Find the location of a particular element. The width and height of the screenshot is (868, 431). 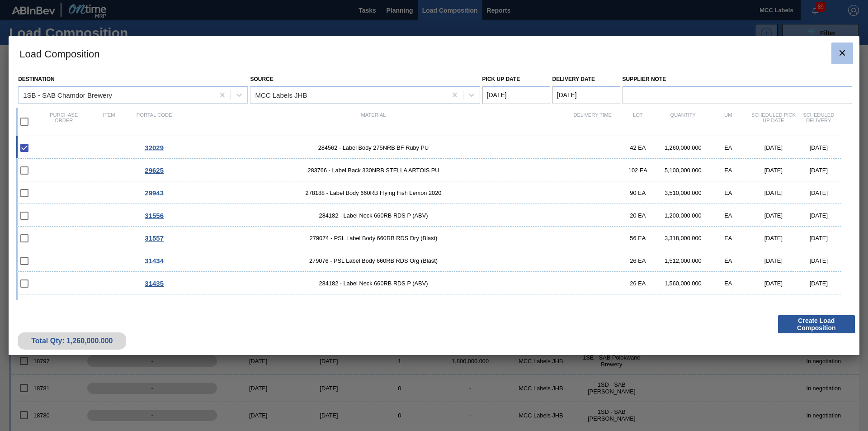

label: Destination is located at coordinates (36, 79).